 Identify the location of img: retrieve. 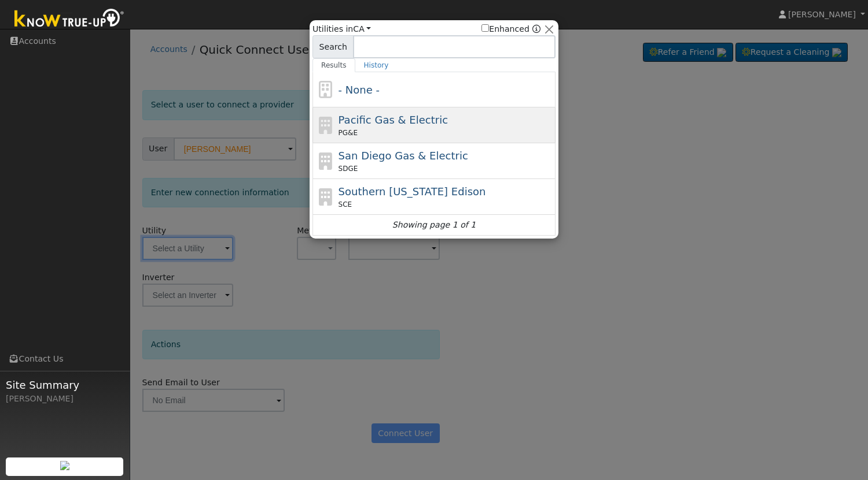
(65, 466).